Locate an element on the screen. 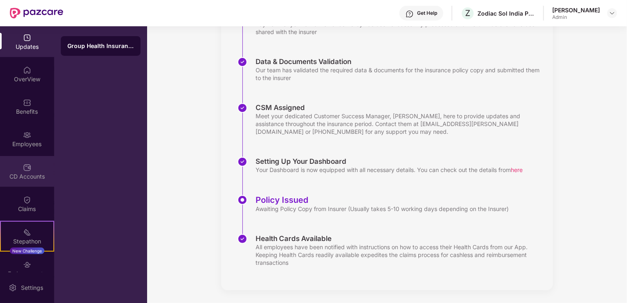 This screenshot has height=303, width=627. img: svg+xml;base64,PHN2ZyBpZD0iSGVscC0zMngzMiIgeG1sbnM9Imh0dHA6Ly93d3cudzMub3JnLzIwMDAvc3ZnIiB3aWR0aD... is located at coordinates (410, 14).